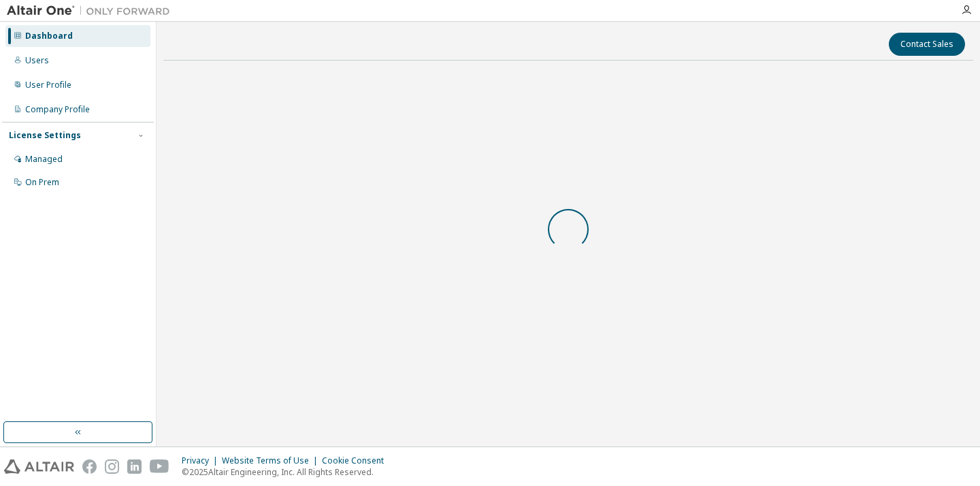  Describe the element at coordinates (44, 160) in the screenshot. I see `div: Managed` at that location.